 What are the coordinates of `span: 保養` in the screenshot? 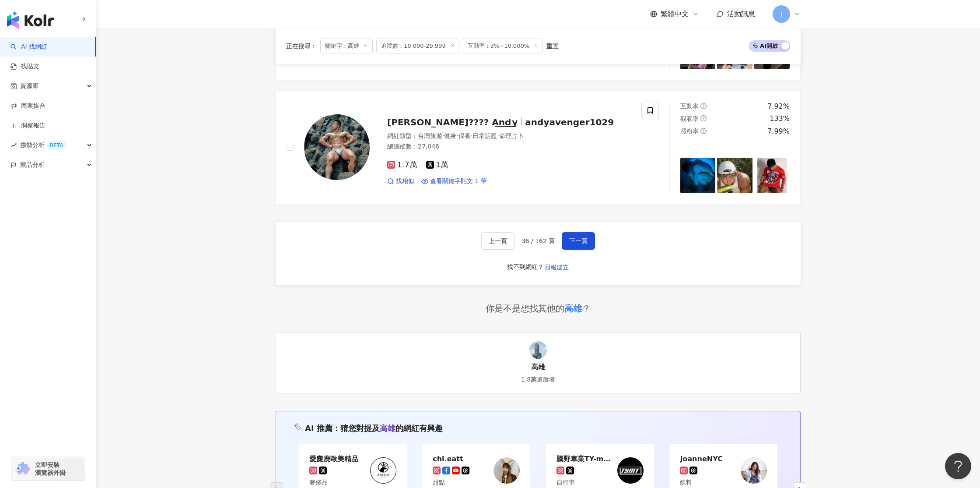 It's located at (465, 136).